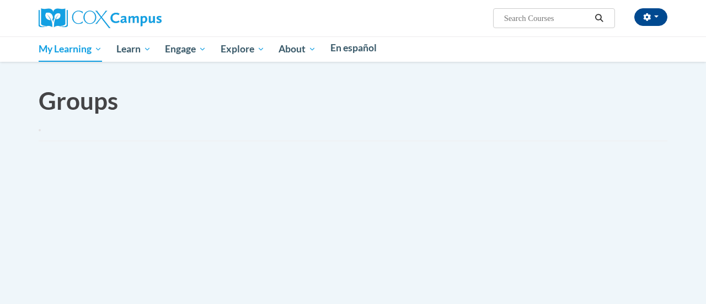 The width and height of the screenshot is (706, 304). I want to click on a: About, so click(298, 49).